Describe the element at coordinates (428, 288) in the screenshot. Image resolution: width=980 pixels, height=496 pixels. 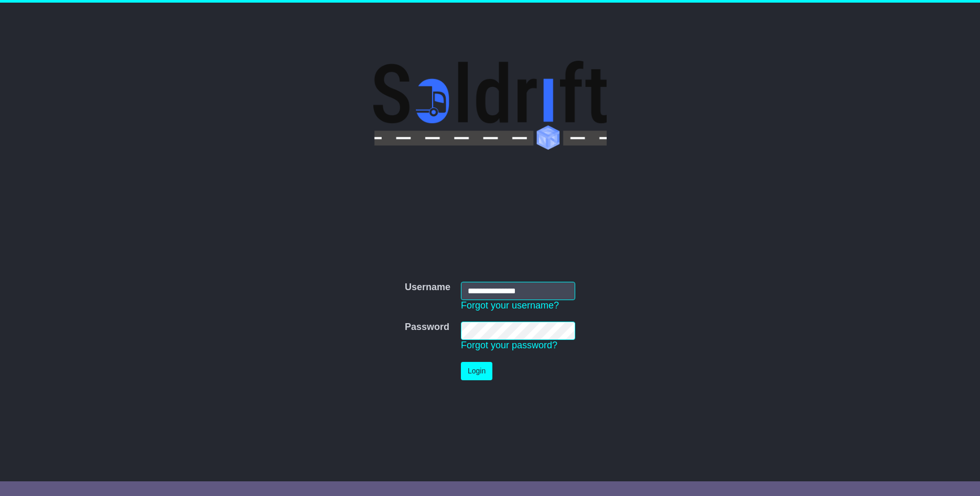
I see `label: Username` at that location.